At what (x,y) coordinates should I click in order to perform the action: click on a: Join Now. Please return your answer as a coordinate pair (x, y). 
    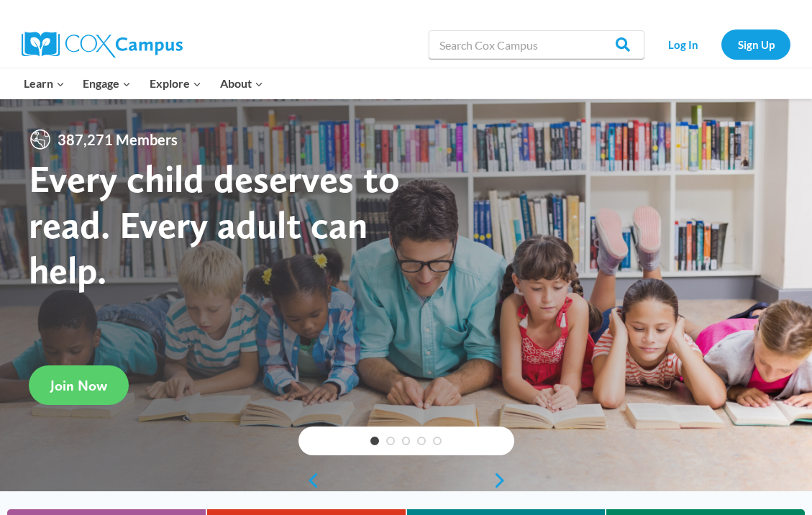
    Looking at the image, I should click on (78, 385).